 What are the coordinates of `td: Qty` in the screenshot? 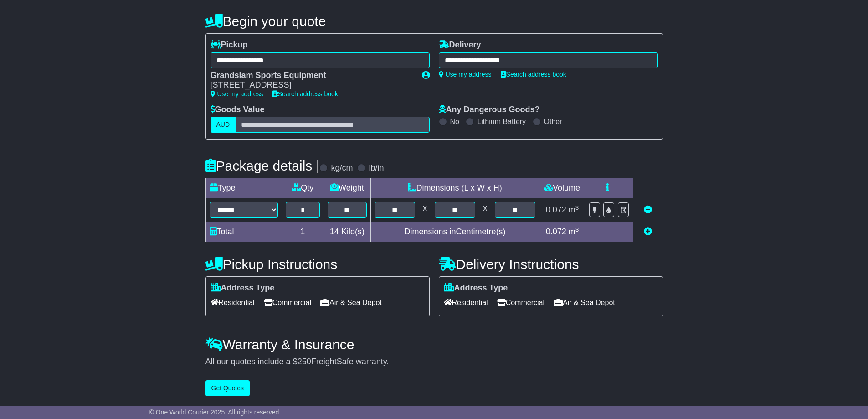 It's located at (303, 188).